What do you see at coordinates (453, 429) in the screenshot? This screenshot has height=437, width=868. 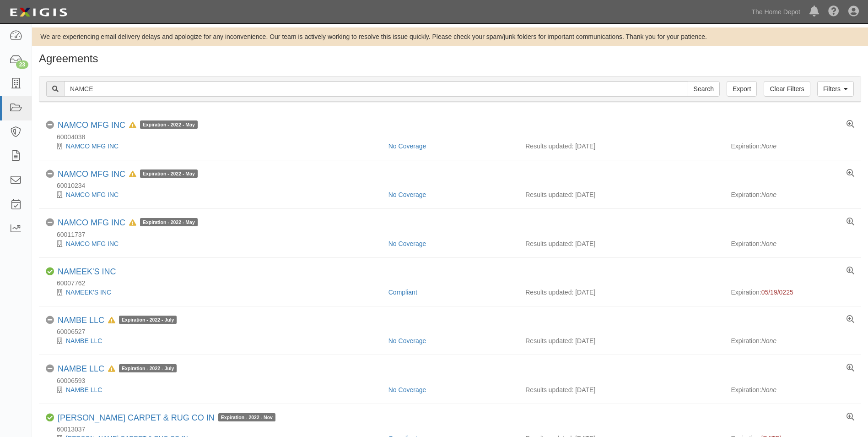 I see `div: 60013037` at bounding box center [453, 429].